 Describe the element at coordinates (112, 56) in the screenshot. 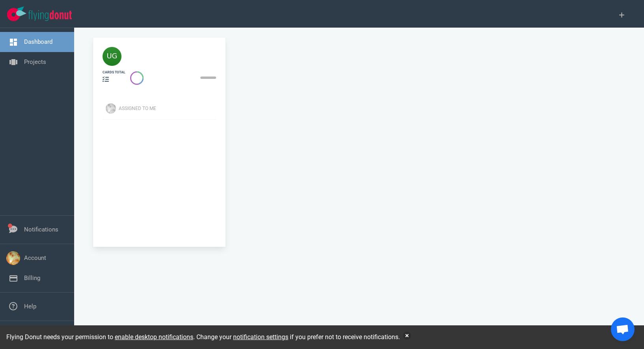

I see `img: 40` at that location.